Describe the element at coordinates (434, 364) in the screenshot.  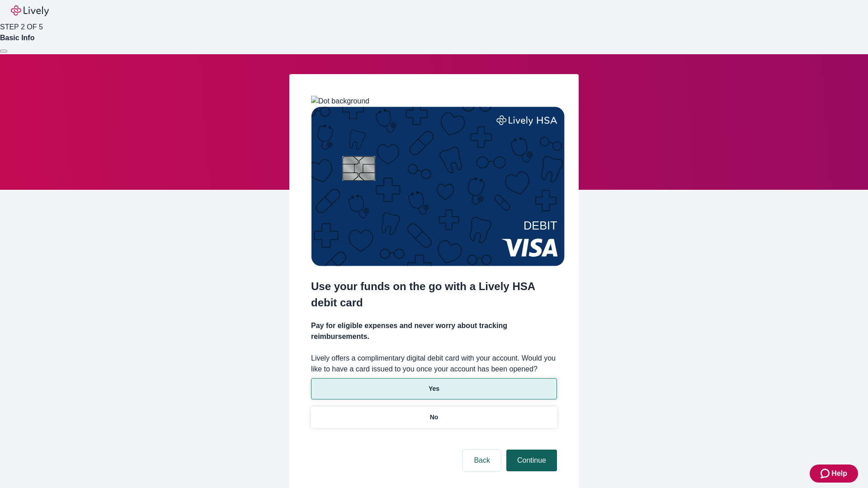
I see `label: Lively offers a complimentary digital debit card with your account. Would you like to have a card...` at that location.